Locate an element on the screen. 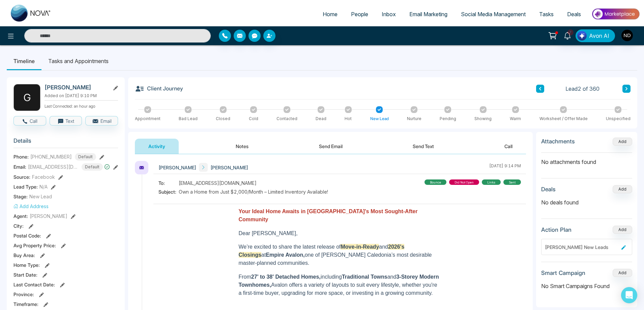 The image size is (644, 310). span: New Lead is located at coordinates (40, 196).